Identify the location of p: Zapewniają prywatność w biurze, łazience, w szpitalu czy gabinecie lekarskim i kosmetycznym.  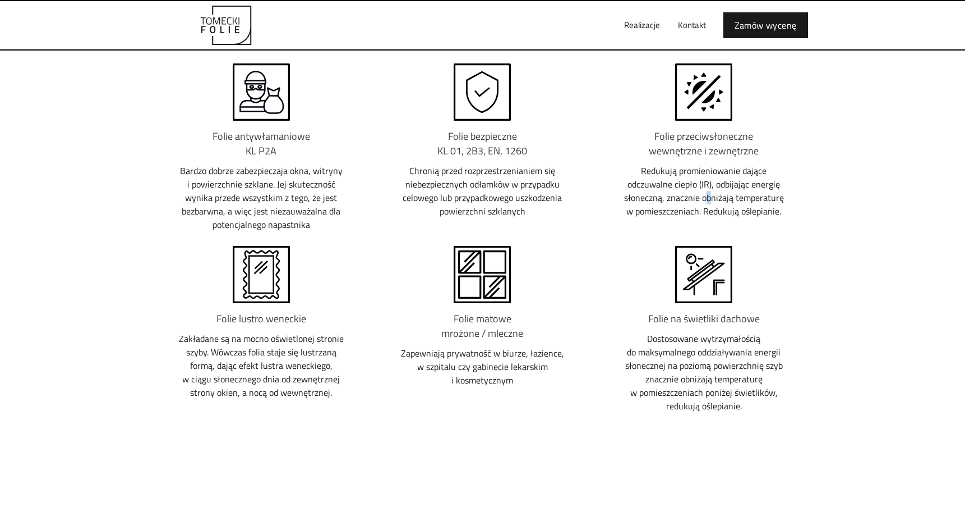
(482, 366).